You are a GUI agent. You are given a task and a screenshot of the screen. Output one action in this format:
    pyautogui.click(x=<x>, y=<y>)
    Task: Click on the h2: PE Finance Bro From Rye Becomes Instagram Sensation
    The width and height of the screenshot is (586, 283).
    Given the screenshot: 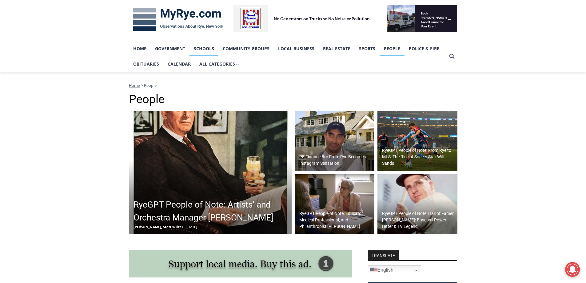 What is the action you would take?
    pyautogui.click(x=336, y=160)
    